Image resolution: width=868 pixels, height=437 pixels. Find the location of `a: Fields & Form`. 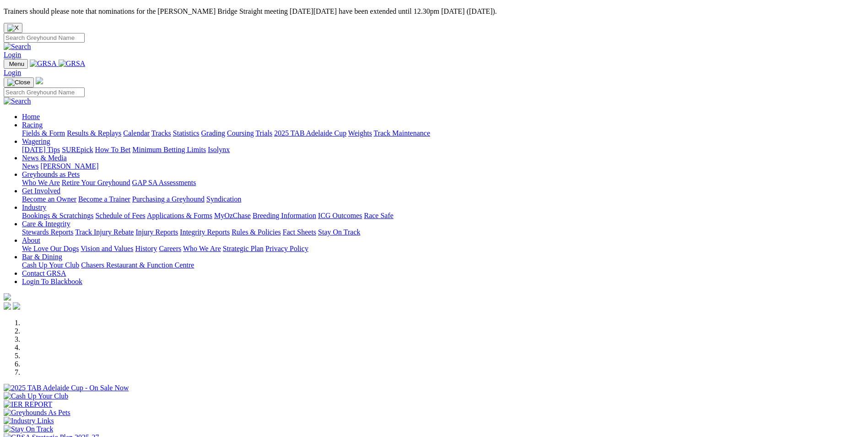

a: Fields & Form is located at coordinates (43, 133).